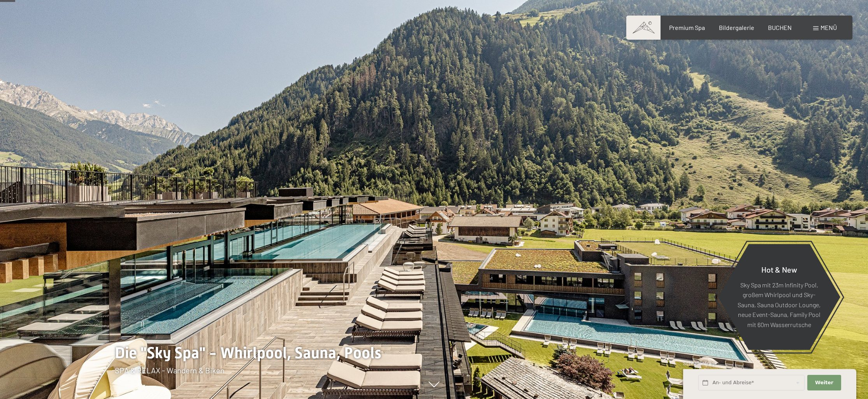 Image resolution: width=868 pixels, height=399 pixels. I want to click on a: BUCHEN, so click(780, 28).